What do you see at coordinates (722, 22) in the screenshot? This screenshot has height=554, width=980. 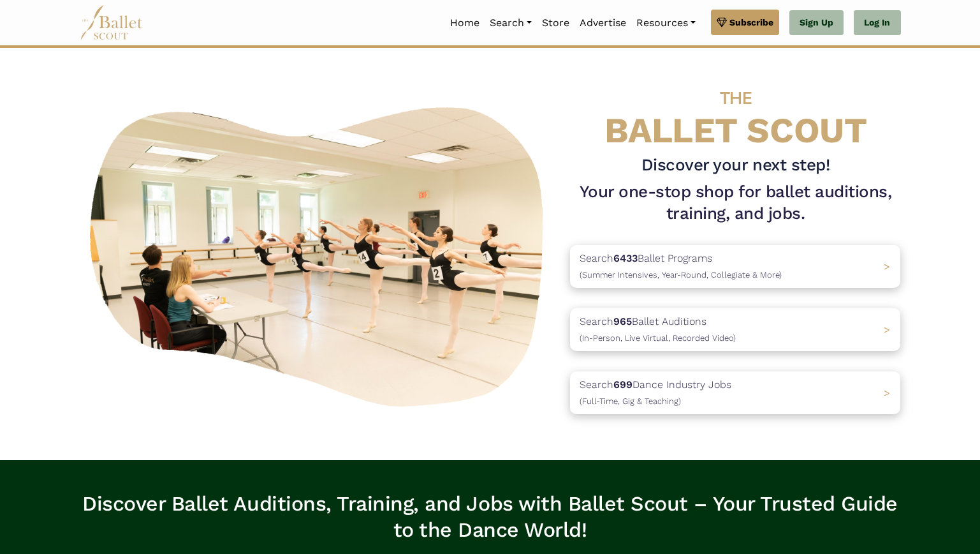 I see `img: gem.svg` at bounding box center [722, 22].